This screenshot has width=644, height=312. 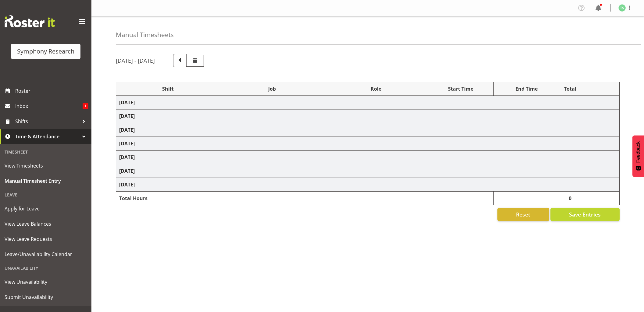 What do you see at coordinates (46, 181) in the screenshot?
I see `a: Manual Timesheet Entry` at bounding box center [46, 181].